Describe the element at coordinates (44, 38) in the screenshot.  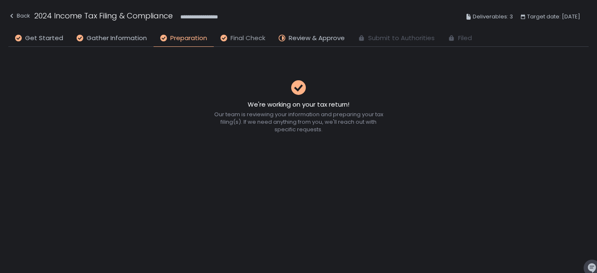
I see `span: Get Started` at that location.